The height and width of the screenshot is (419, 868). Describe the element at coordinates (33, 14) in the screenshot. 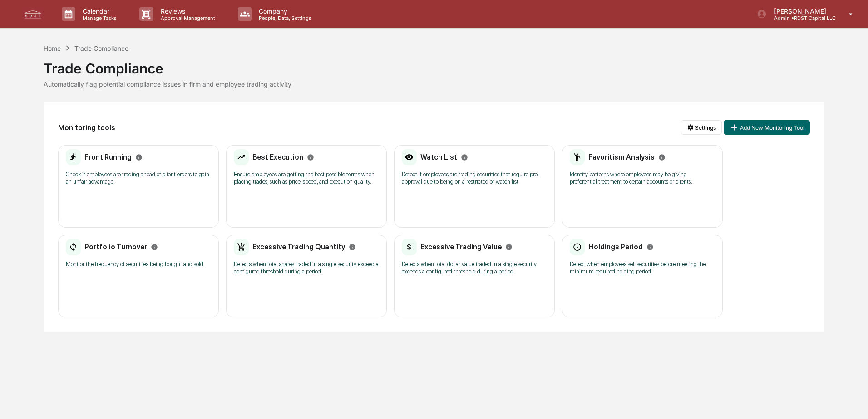

I see `img: logo` at that location.